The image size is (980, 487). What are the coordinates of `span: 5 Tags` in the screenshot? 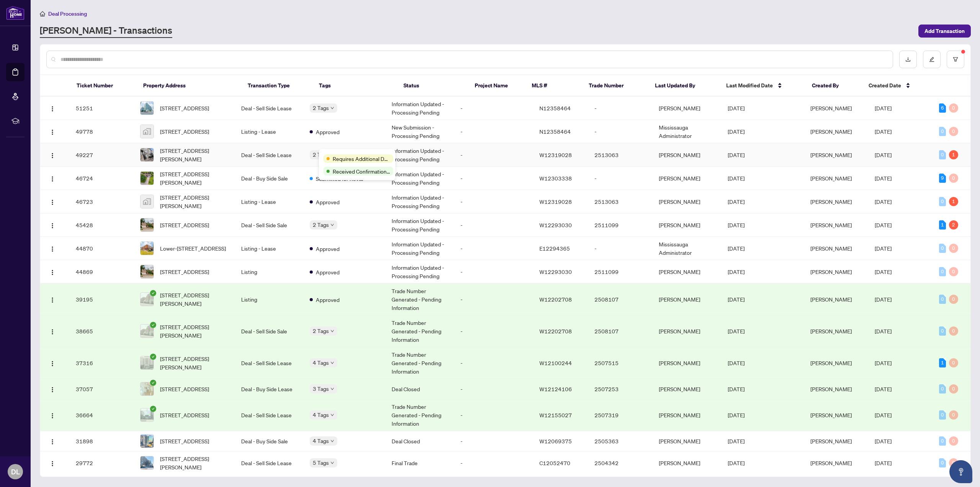 It's located at (321, 462).